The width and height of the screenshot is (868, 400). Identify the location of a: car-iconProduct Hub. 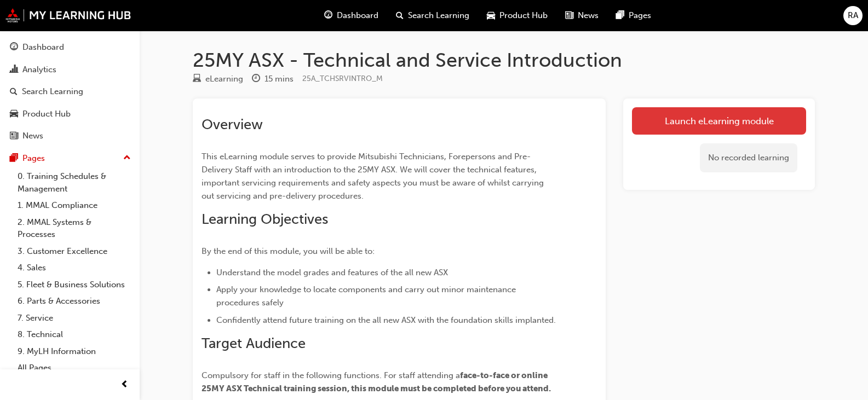
(517, 15).